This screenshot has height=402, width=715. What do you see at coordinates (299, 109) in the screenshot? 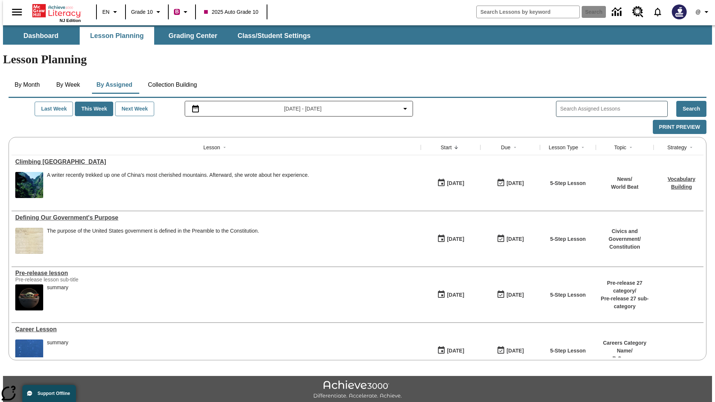
I see `button: Select the date range menu item` at bounding box center [299, 109].